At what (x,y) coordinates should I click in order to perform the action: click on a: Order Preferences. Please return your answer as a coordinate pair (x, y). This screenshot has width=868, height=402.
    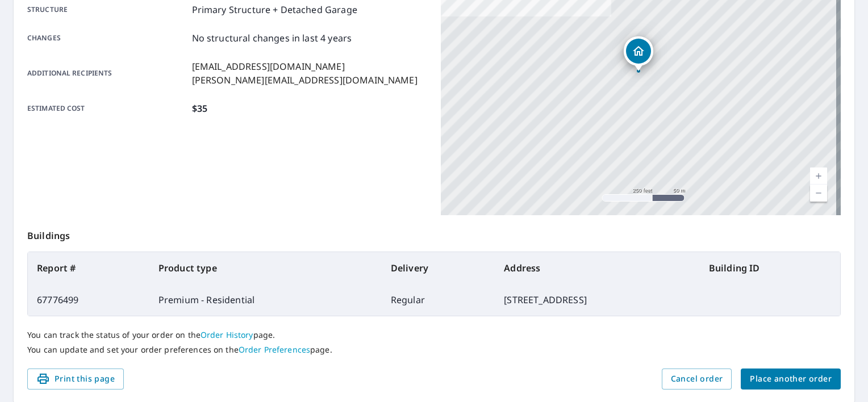
    Looking at the image, I should click on (274, 349).